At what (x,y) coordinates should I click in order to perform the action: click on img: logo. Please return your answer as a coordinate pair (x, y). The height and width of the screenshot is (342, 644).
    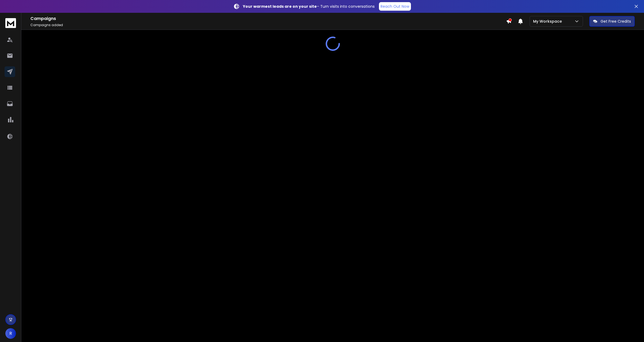
    Looking at the image, I should click on (11, 23).